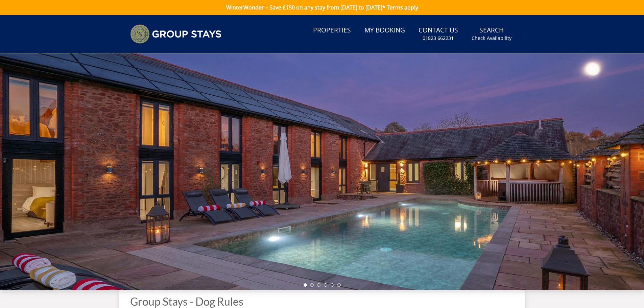  Describe the element at coordinates (332, 30) in the screenshot. I see `a: Properties` at that location.